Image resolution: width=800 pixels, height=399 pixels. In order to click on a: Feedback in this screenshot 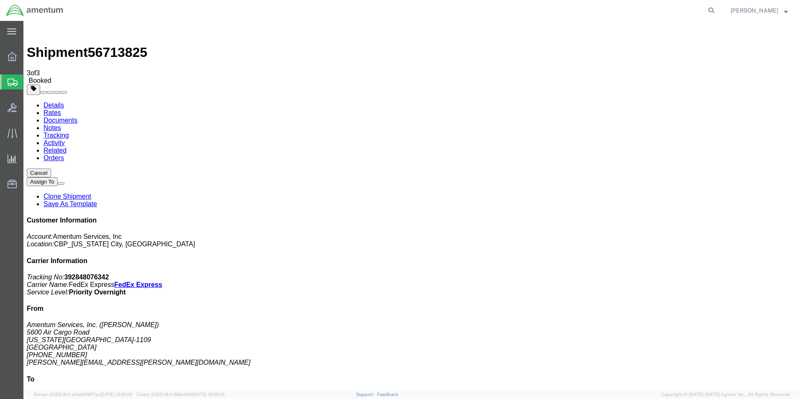, I will do `click(388, 395)`.